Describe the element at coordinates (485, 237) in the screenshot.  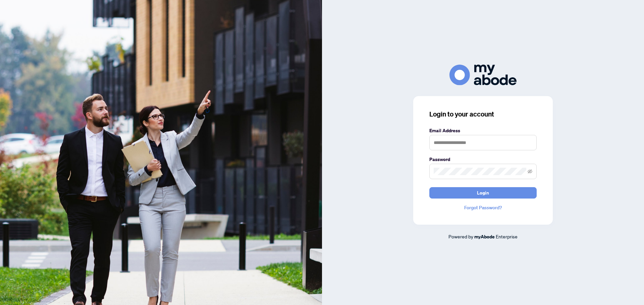
I see `a: myAbode` at that location.